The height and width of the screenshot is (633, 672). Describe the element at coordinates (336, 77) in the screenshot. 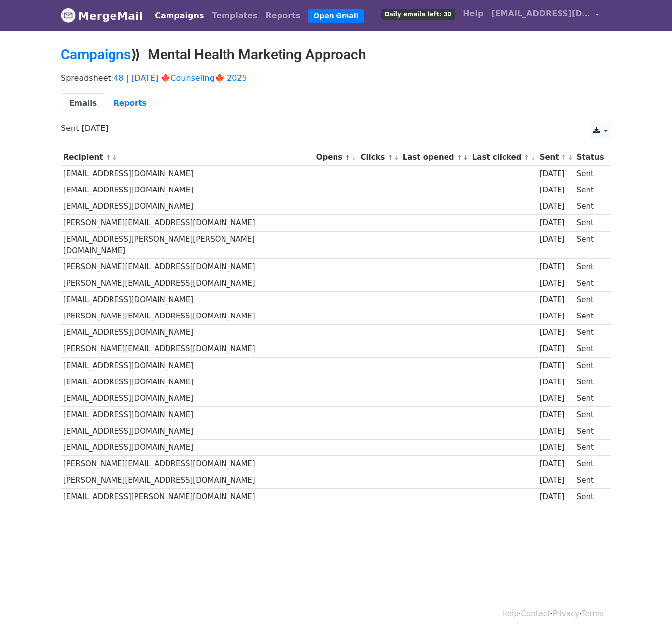

I see `p: Spreadsheet:` at that location.